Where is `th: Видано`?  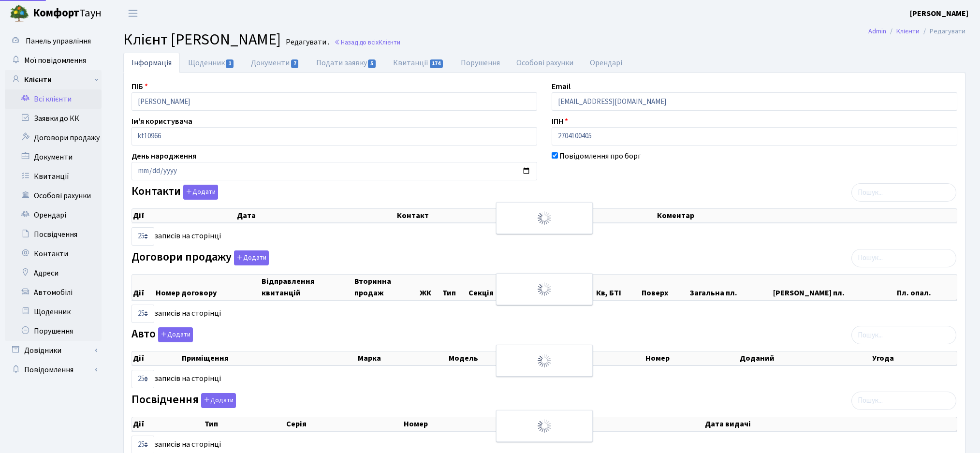
th: Видано is located at coordinates (622, 424).